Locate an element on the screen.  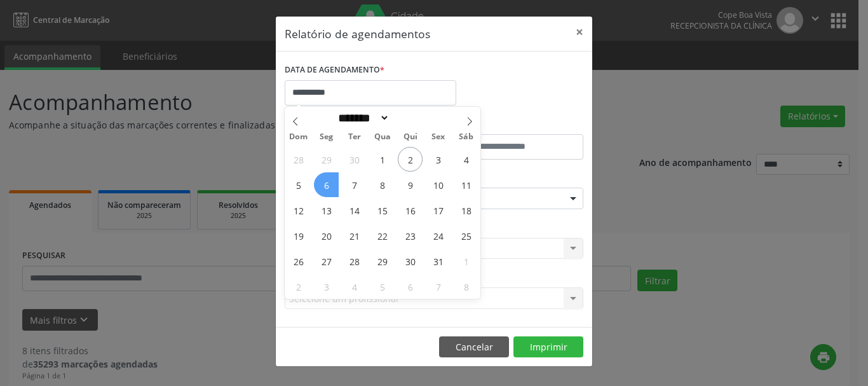
span: Outubro 8, 2025 is located at coordinates (382, 184).